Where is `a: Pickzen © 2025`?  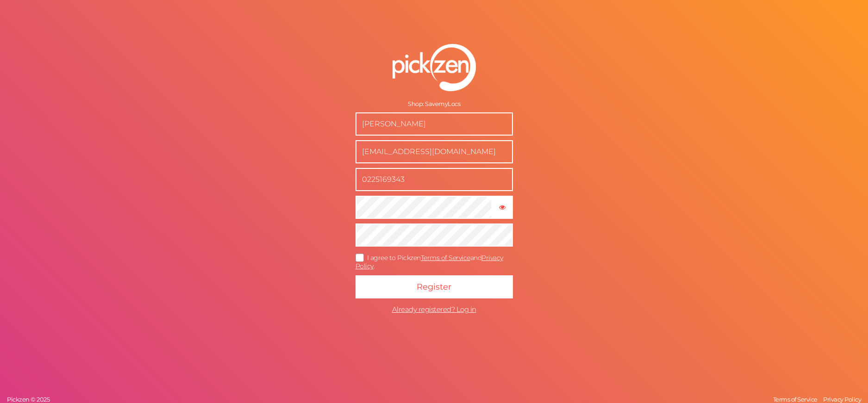
a: Pickzen © 2025 is located at coordinates (28, 400).